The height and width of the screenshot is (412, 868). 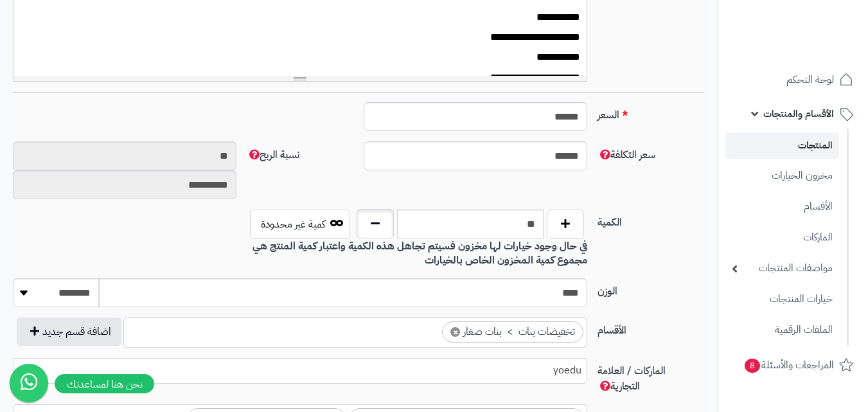 What do you see at coordinates (273, 155) in the screenshot?
I see `span: نسبة الربح` at bounding box center [273, 155].